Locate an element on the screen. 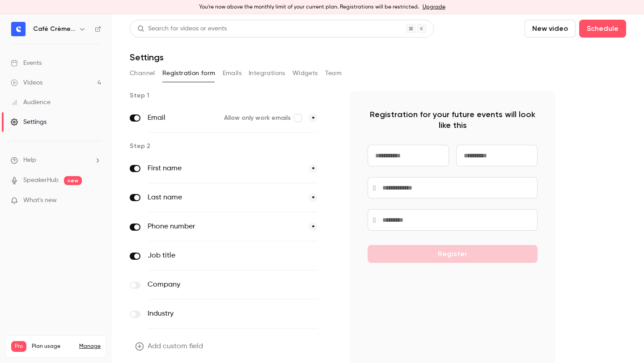 The width and height of the screenshot is (644, 363). button: Channel is located at coordinates (142, 73).